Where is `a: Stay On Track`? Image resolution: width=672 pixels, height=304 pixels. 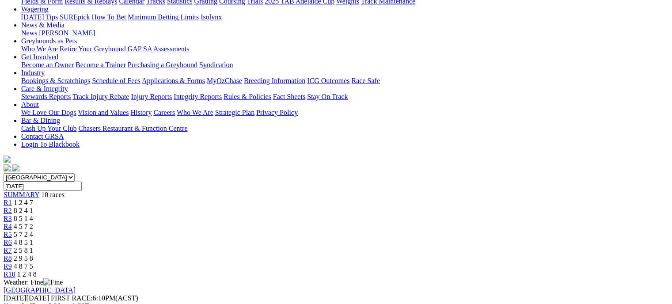
a: Stay On Track is located at coordinates (328, 96).